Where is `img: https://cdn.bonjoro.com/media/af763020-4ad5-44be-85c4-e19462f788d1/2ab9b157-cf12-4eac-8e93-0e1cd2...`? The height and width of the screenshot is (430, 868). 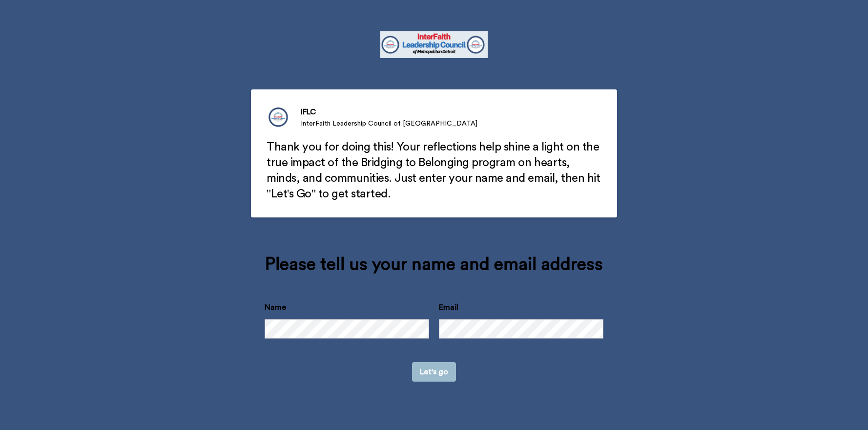 img: https://cdn.bonjoro.com/media/af763020-4ad5-44be-85c4-e19462f788d1/2ab9b157-cf12-4eac-8e93-0e1cd2... is located at coordinates (434, 45).